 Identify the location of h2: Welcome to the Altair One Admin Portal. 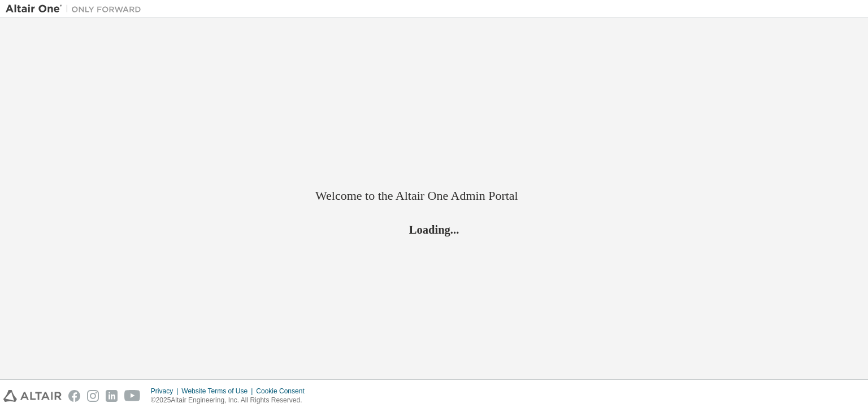
(434, 196).